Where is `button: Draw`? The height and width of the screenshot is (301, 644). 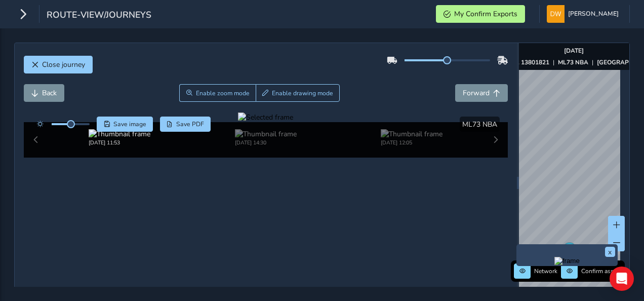 button: Draw is located at coordinates (298, 93).